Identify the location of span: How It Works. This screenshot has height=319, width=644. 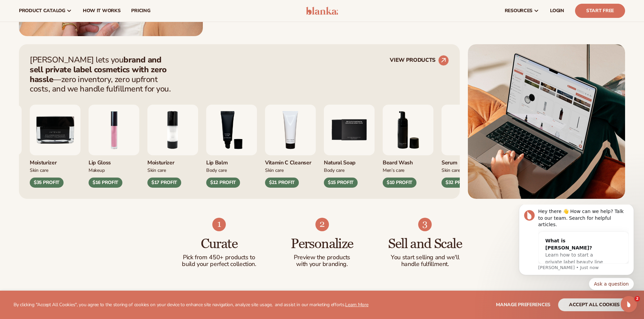
(102, 11).